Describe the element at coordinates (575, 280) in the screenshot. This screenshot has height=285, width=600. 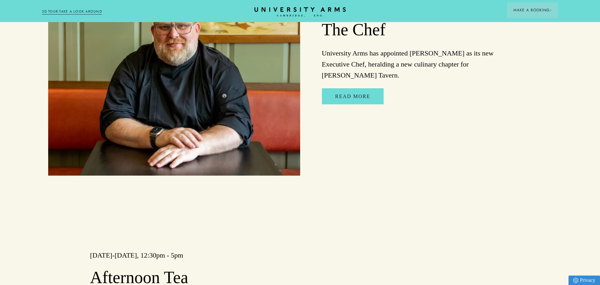
I see `img: Privacy` at that location.